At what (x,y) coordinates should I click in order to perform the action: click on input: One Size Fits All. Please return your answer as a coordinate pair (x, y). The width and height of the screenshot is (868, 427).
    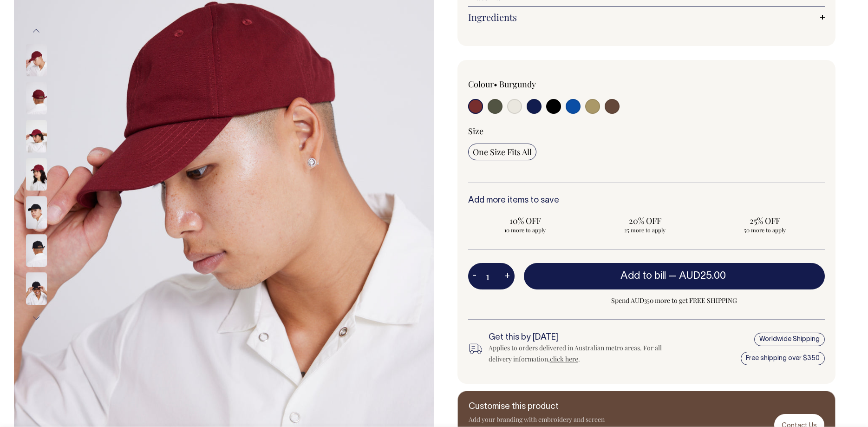
    Looking at the image, I should click on (502, 152).